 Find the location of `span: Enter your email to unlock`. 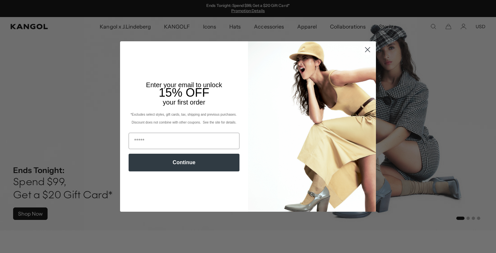

span: Enter your email to unlock is located at coordinates (184, 85).